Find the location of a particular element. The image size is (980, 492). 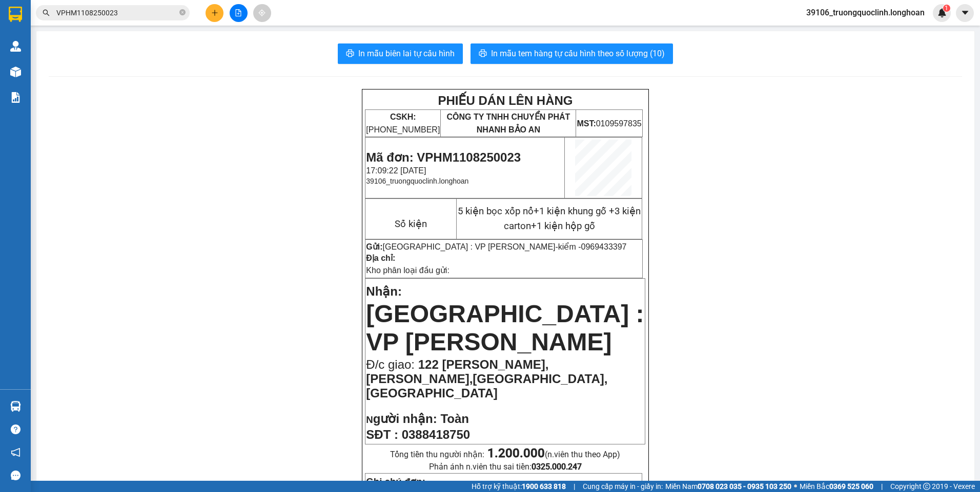

button: file-add is located at coordinates (238, 12).